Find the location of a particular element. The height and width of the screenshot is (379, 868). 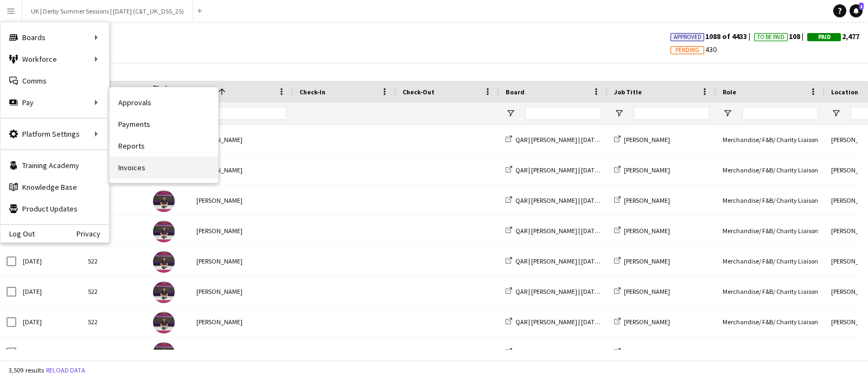

span: 108 is located at coordinates (780, 36).